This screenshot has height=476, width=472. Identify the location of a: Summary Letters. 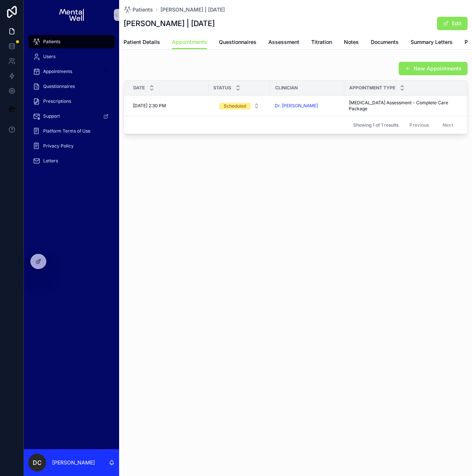
(431, 43).